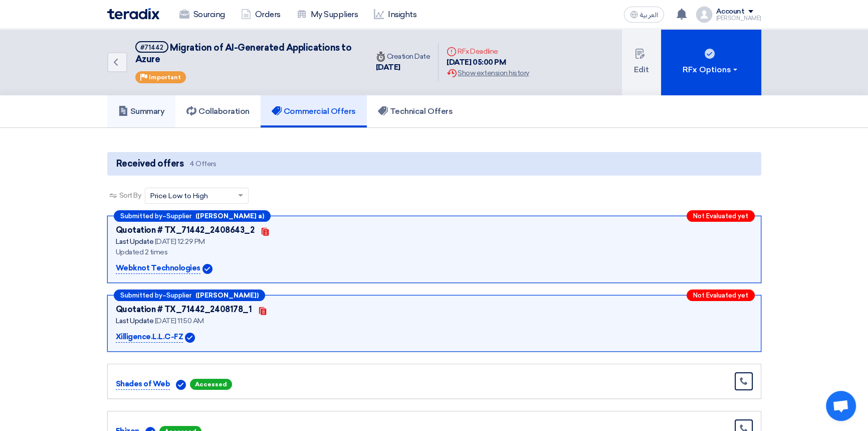 The height and width of the screenshot is (431, 868). Describe the element at coordinates (841, 406) in the screenshot. I see `div: Open chat` at that location.